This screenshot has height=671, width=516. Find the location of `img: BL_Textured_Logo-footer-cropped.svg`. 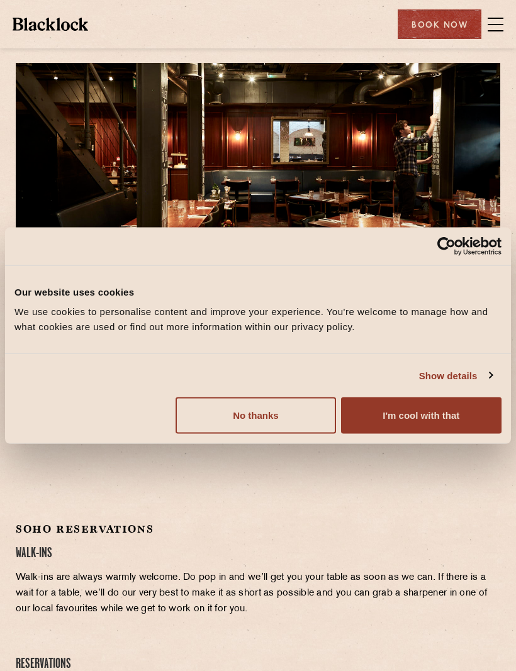

img: BL_Textured_Logo-footer-cropped.svg is located at coordinates (50, 24).